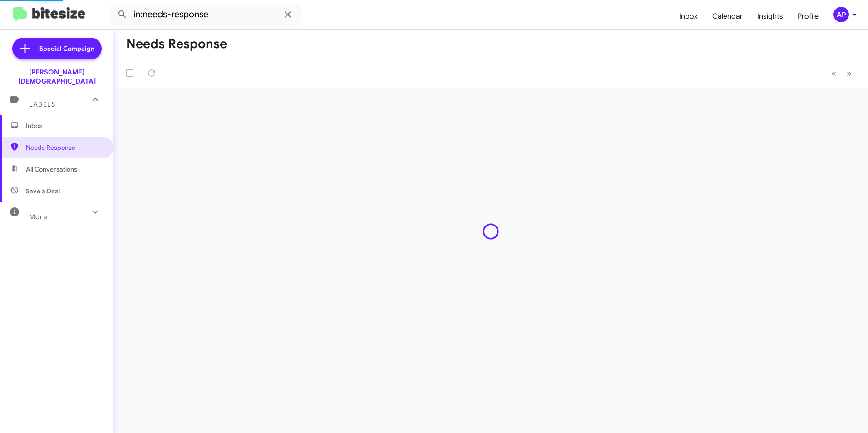  What do you see at coordinates (177, 44) in the screenshot?
I see `h1: Needs Response` at bounding box center [177, 44].